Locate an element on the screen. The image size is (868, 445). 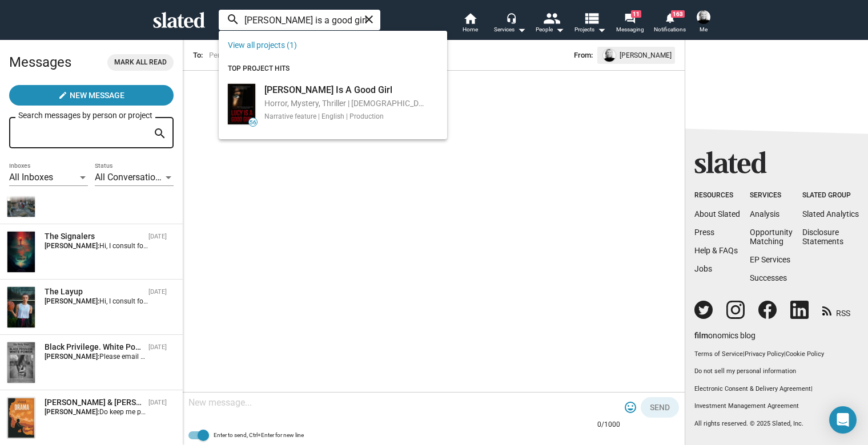
button: Mark all read is located at coordinates (140, 62).